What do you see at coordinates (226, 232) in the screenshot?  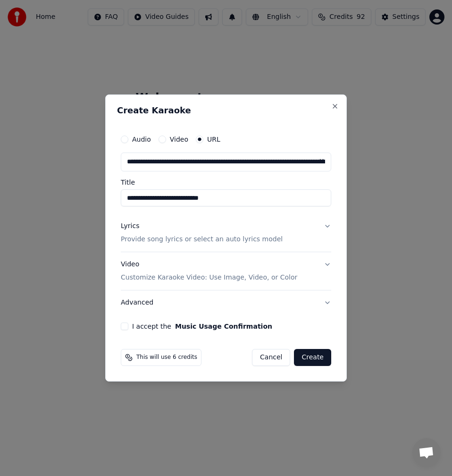 I see `button: LyricsProvide song lyrics or select an auto lyrics model` at bounding box center [226, 232].